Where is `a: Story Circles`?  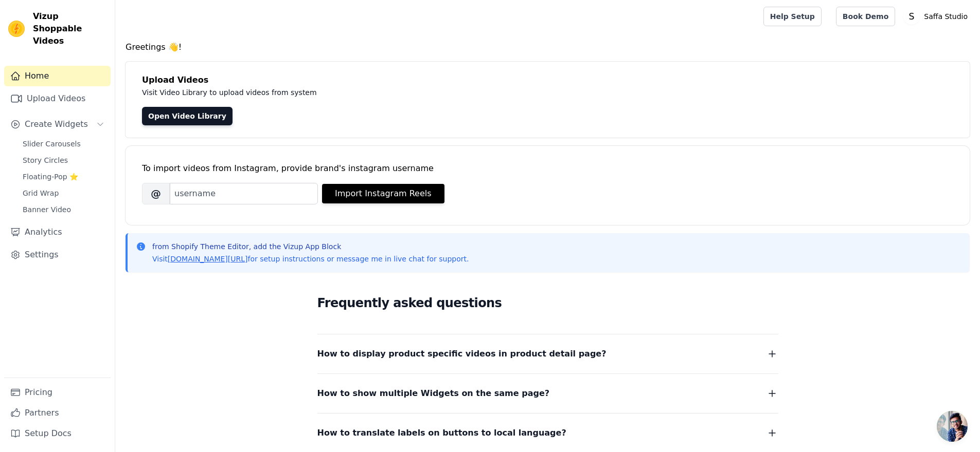
a: Story Circles is located at coordinates (63, 161).